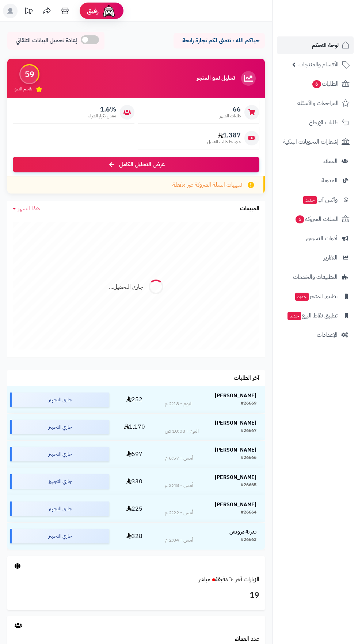 The image size is (358, 644). What do you see at coordinates (325, 84) in the screenshot?
I see `span: الطلبات` at bounding box center [325, 84].